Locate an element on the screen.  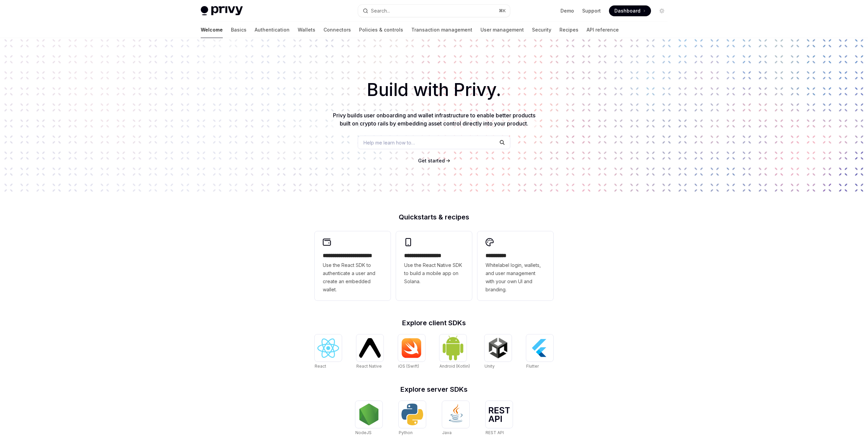
span: React Native is located at coordinates (369, 366).